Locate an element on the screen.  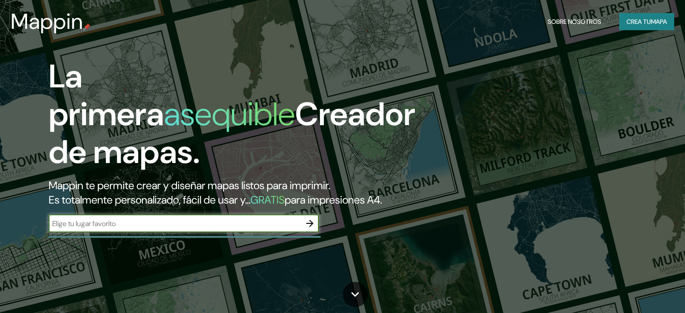
font: Es totalmente personalizado, fácil de usar y... is located at coordinates (149, 199).